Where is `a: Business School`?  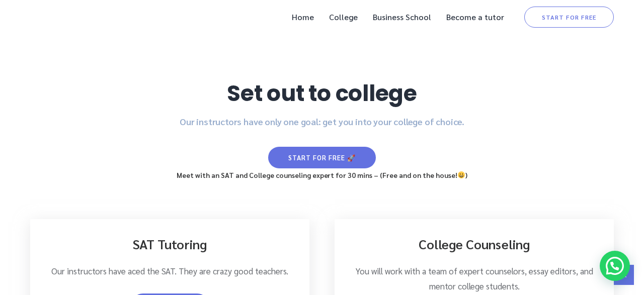 a: Business School is located at coordinates (402, 16).